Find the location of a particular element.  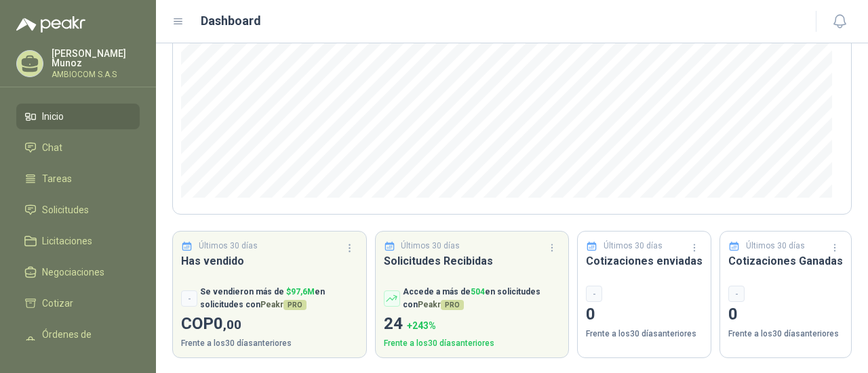

p: 24 is located at coordinates (472, 325).